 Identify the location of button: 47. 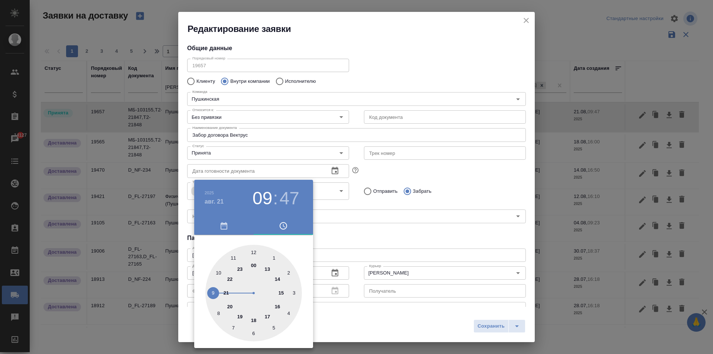
(289, 198).